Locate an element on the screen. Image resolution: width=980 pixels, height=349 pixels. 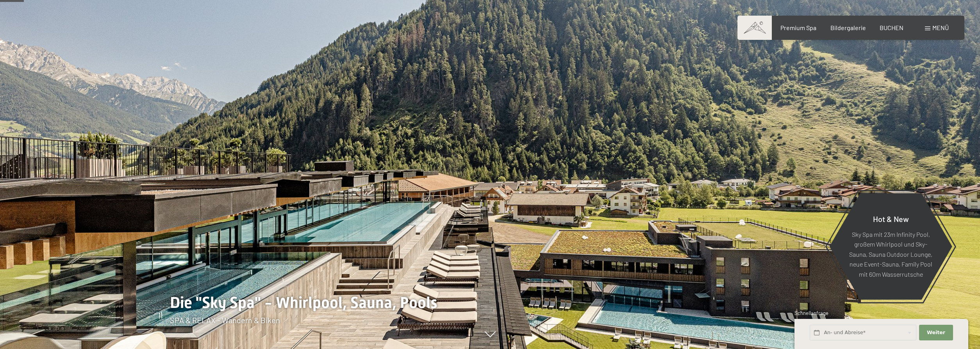
span: Premium Spa is located at coordinates (798, 27).